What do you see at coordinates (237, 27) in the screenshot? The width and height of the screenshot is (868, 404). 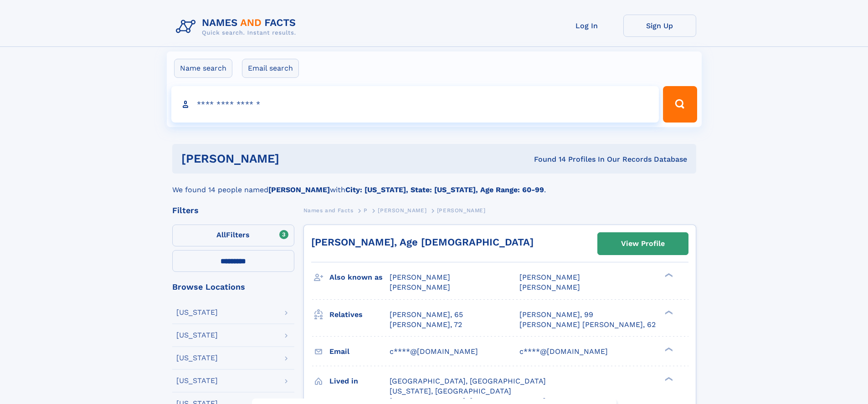 I see `img: Logo Names and Facts` at bounding box center [237, 27].